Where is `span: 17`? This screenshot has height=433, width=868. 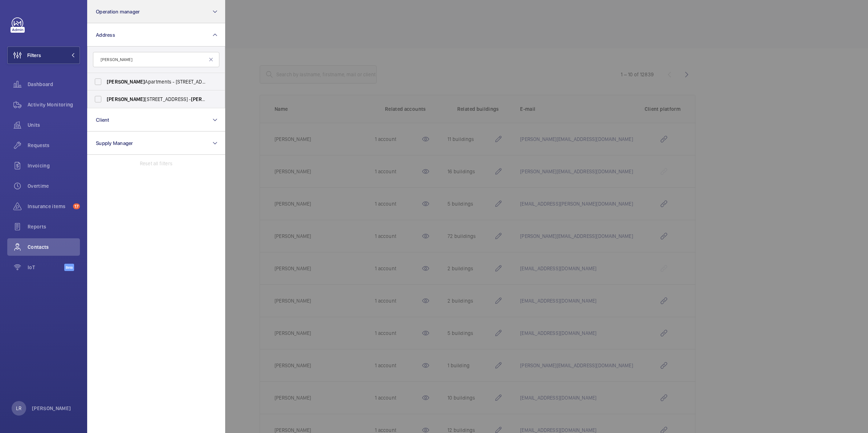
span: 17 is located at coordinates (76, 206).